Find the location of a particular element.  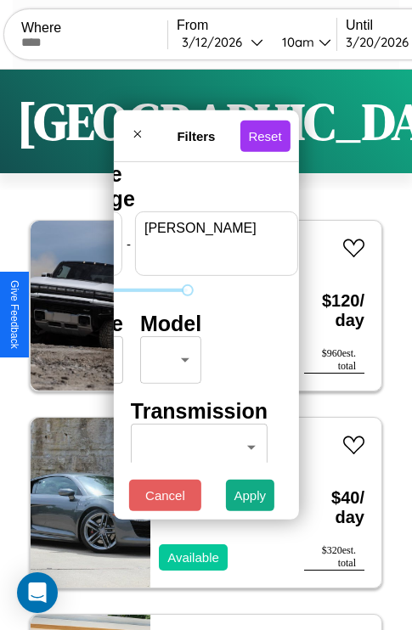

div: $ 960 est. total is located at coordinates (333, 360).